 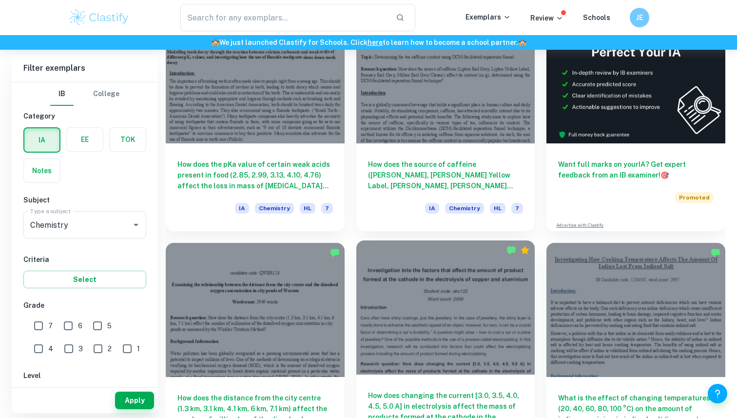 What do you see at coordinates (42, 140) in the screenshot?
I see `button: IA` at bounding box center [42, 140].